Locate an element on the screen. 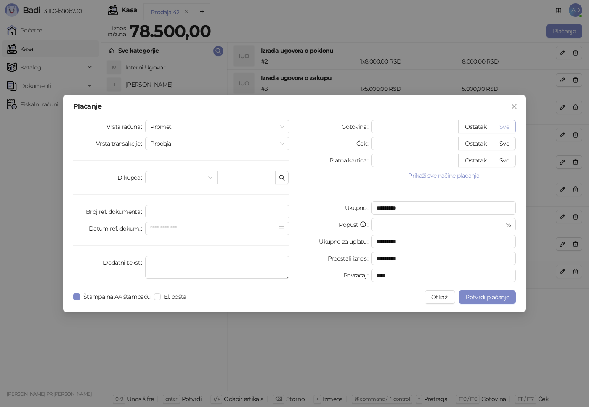 This screenshot has height=407, width=589. div: Plaćanje is located at coordinates (295, 107).